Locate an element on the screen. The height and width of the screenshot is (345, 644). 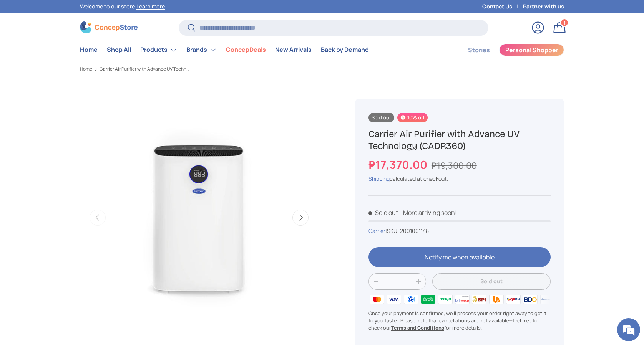
a: New Arrivals is located at coordinates (293, 49).